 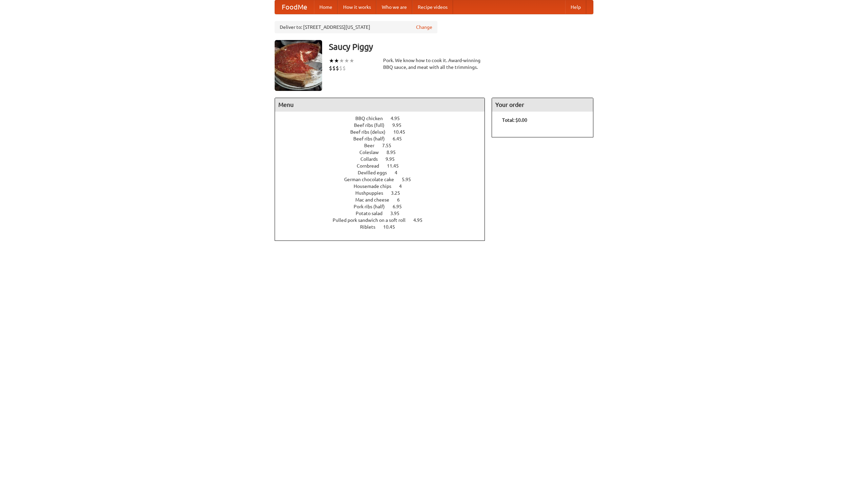 What do you see at coordinates (398, 213) in the screenshot?
I see `span: 3.95` at bounding box center [398, 213].